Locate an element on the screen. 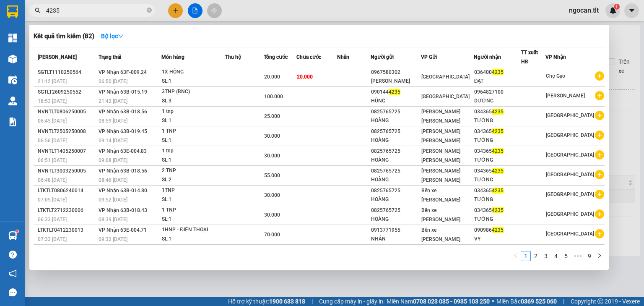 This screenshot has width=644, height=306. div: 090144 is located at coordinates (396, 92).